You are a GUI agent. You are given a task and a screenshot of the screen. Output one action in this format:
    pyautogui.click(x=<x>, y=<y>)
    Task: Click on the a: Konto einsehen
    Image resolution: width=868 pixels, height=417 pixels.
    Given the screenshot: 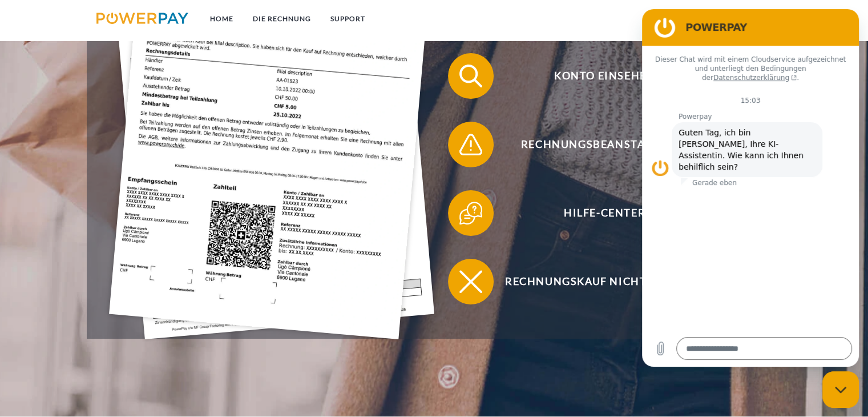 What is the action you would take?
    pyautogui.click(x=596, y=76)
    